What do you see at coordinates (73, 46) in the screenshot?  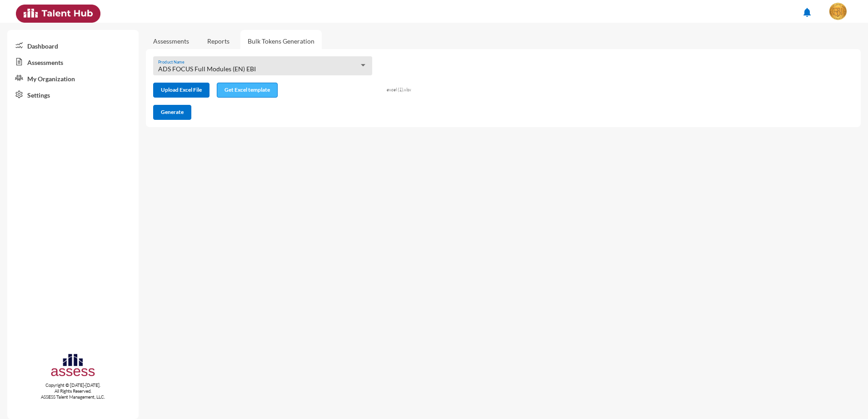 I see `a: Dashboard` at bounding box center [73, 46].